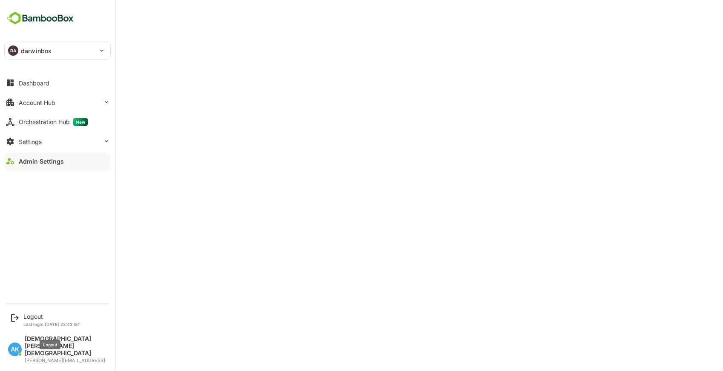 The height and width of the screenshot is (371, 723). Describe the element at coordinates (13, 51) in the screenshot. I see `div: DA` at that location.